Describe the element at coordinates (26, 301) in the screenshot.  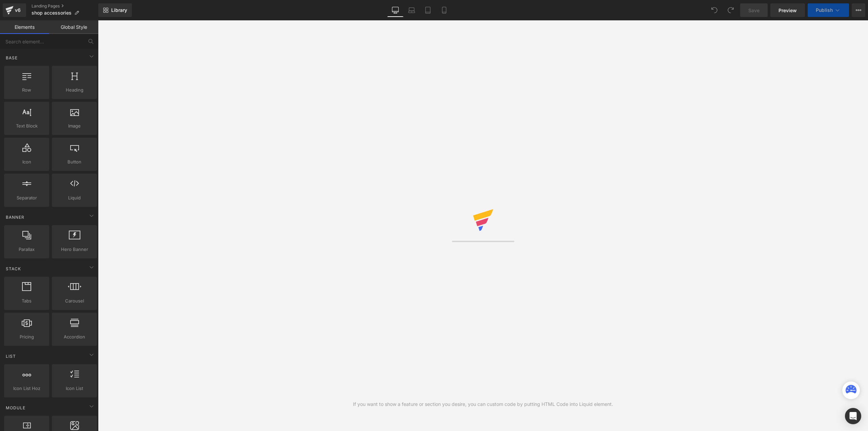
I see `span: Tabs` at that location.